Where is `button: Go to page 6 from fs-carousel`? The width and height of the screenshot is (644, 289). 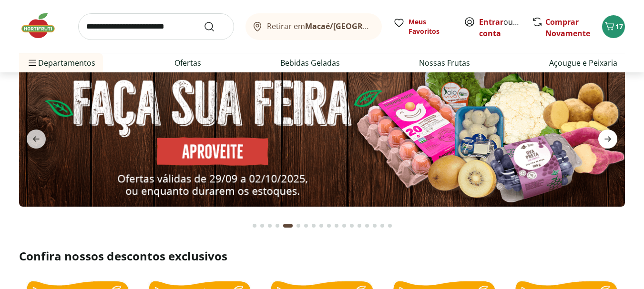 button: Go to page 6 from fs-carousel is located at coordinates (298, 226).